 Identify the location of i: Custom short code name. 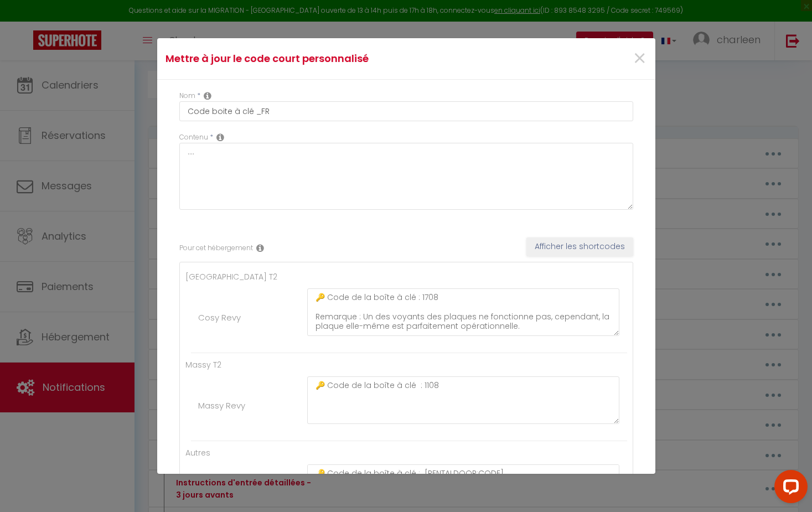
(207, 96).